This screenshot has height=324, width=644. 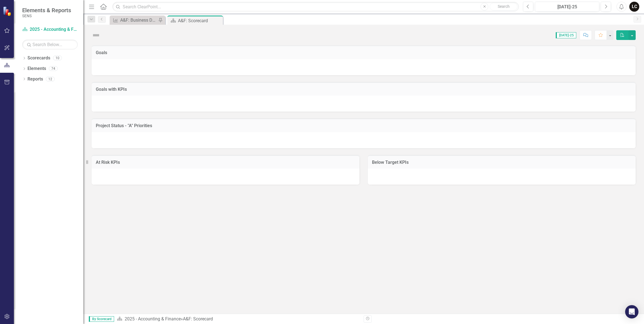 I want to click on a: Scorecards, so click(x=38, y=58).